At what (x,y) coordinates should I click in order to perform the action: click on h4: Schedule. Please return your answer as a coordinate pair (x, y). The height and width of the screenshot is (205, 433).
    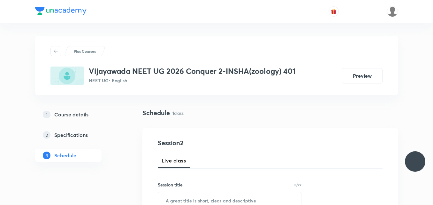
    Looking at the image, I should click on (156, 113).